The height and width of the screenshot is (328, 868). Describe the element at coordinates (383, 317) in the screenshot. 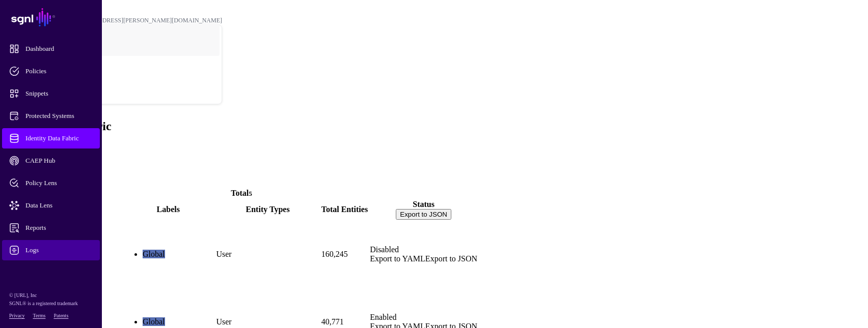

I see `span: Enabled` at that location.